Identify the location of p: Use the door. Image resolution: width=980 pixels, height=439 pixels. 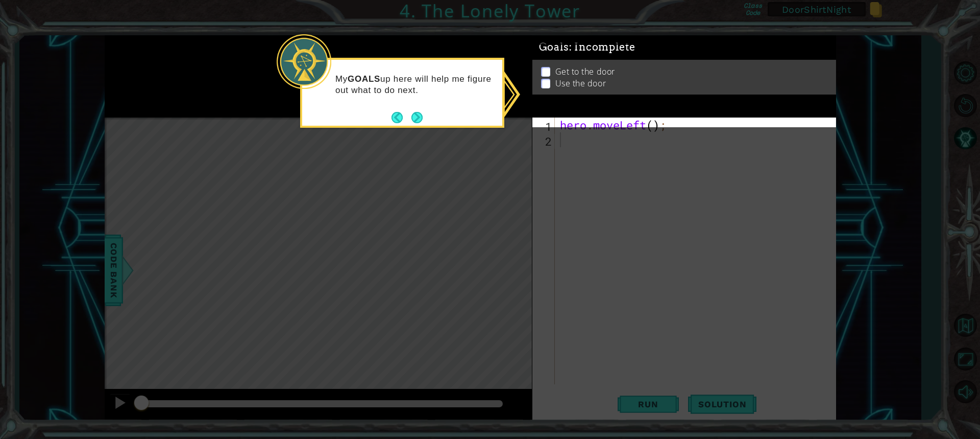
(581, 85).